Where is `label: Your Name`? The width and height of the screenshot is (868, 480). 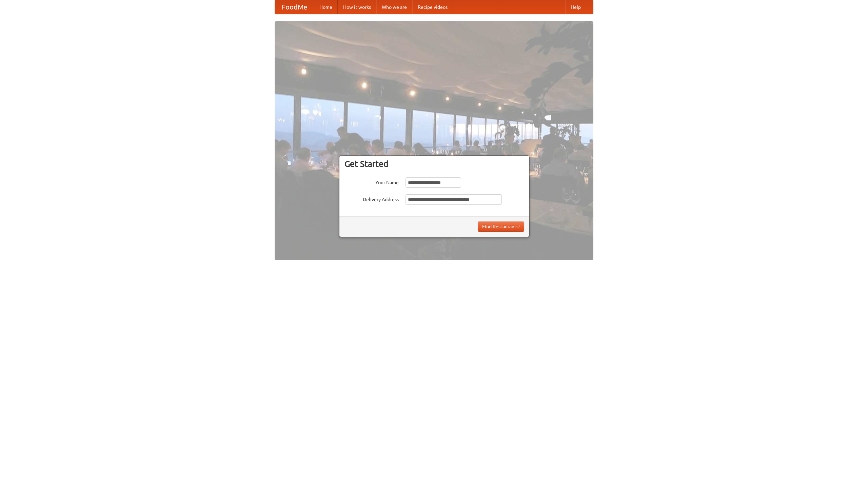 label: Your Name is located at coordinates (371, 182).